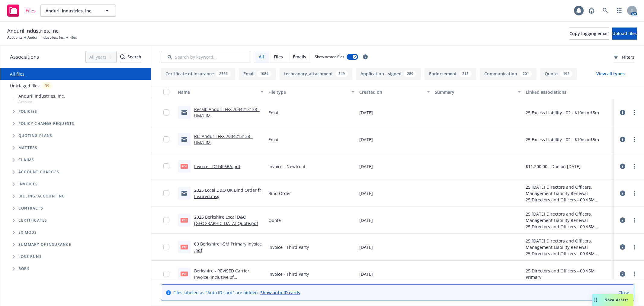 This screenshot has height=306, width=644. Describe the element at coordinates (478, 92) in the screenshot. I see `button: Summary` at that location.